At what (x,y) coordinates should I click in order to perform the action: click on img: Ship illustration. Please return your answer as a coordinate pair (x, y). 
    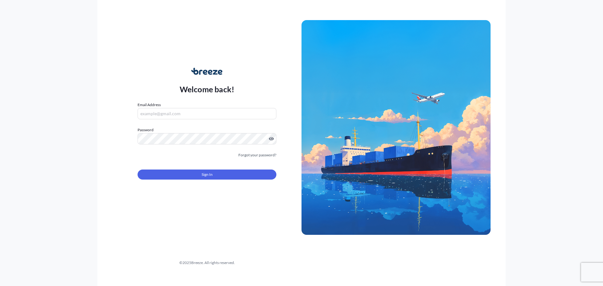
    Looking at the image, I should click on (396, 127).